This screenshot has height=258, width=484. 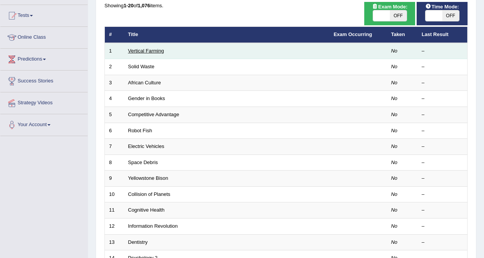 What do you see at coordinates (138, 242) in the screenshot?
I see `a: Dentistry` at bounding box center [138, 242].